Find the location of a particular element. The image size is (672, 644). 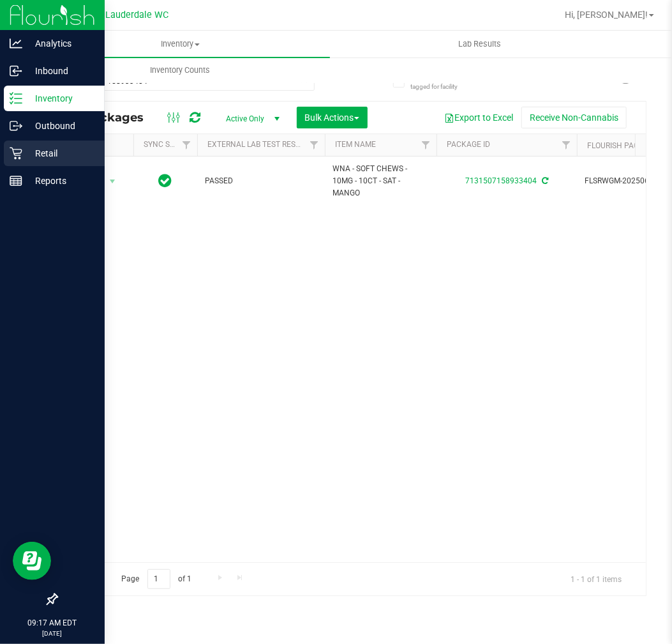

inline-svg: Inventory is located at coordinates (16, 98).